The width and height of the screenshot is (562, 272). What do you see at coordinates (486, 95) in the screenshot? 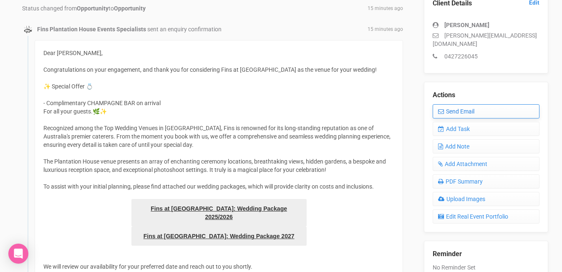
I see `legend: Actions` at bounding box center [486, 95].